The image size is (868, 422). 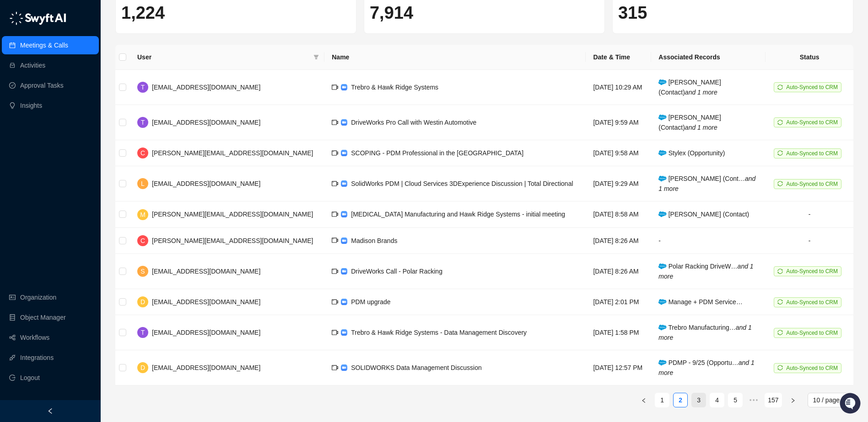 I want to click on a: Approval Tasks, so click(x=41, y=85).